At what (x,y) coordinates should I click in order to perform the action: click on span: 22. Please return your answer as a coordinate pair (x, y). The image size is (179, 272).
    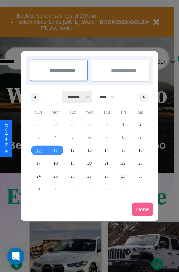
    Looking at the image, I should click on (124, 163).